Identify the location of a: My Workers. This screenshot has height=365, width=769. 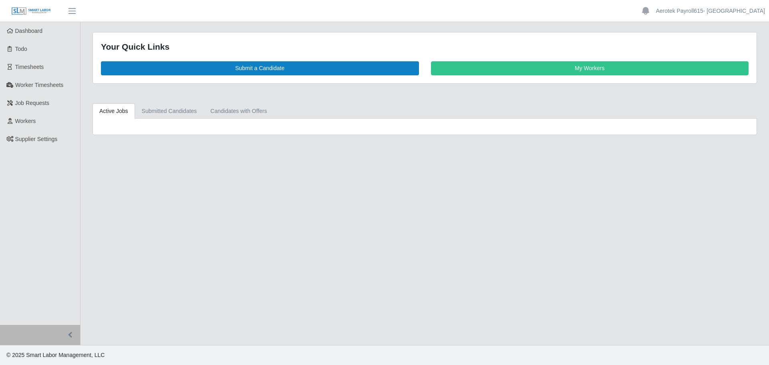
(590, 68).